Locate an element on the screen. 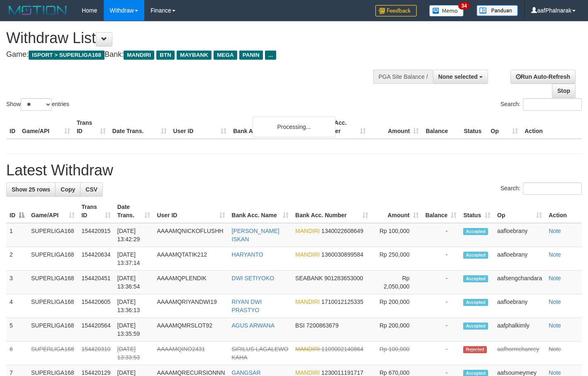 The height and width of the screenshot is (376, 588). th: Game/API: activate to sort column ascending is located at coordinates (53, 211).